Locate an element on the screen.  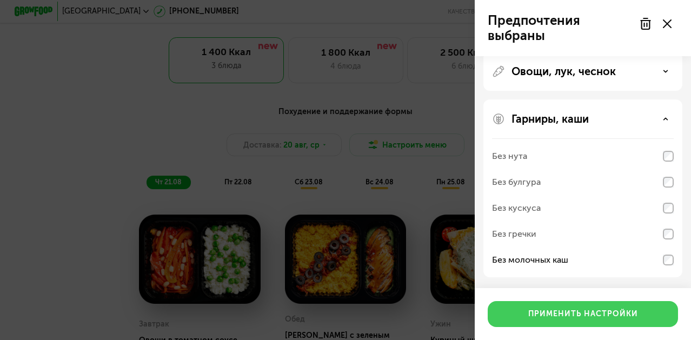
button: Применить настройки is located at coordinates (583, 314).